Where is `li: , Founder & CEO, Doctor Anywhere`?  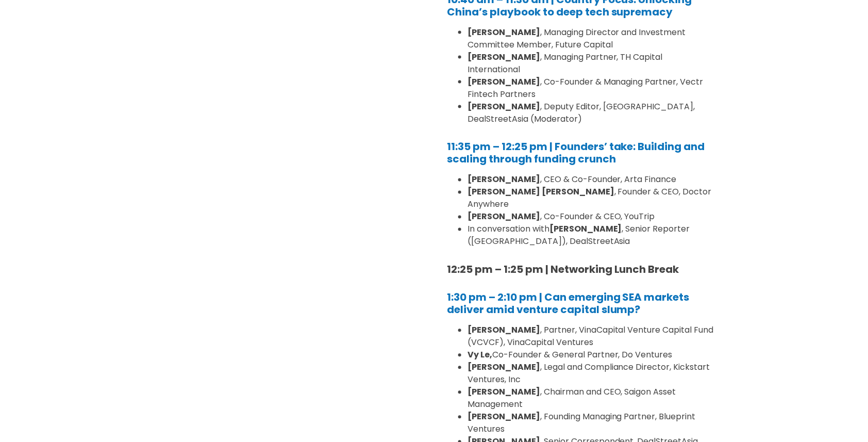
li: , Founder & CEO, Doctor Anywhere is located at coordinates (591, 199).